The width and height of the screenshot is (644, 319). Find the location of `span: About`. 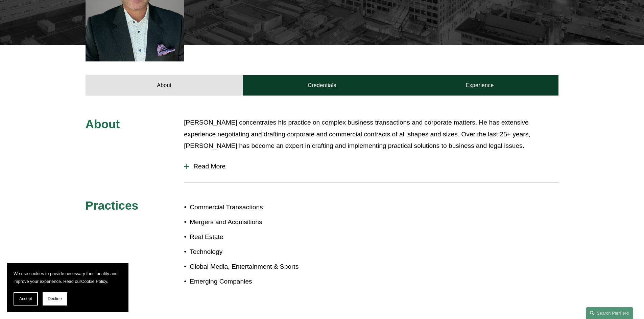

span: About is located at coordinates (103, 124).